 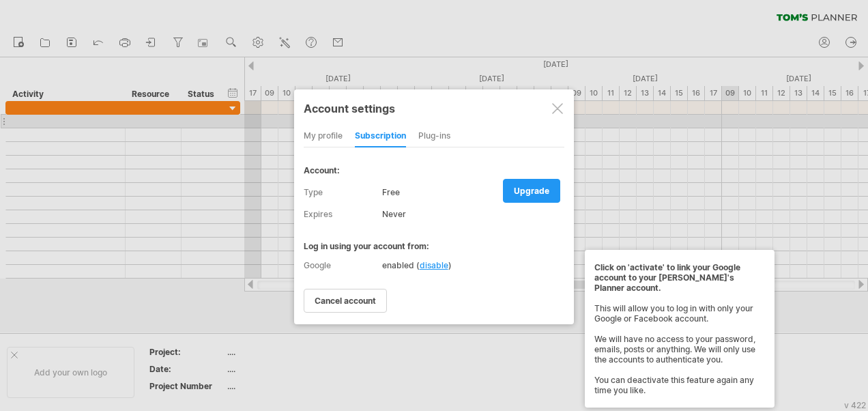 What do you see at coordinates (380, 136) in the screenshot?
I see `div: subscription` at bounding box center [380, 136].